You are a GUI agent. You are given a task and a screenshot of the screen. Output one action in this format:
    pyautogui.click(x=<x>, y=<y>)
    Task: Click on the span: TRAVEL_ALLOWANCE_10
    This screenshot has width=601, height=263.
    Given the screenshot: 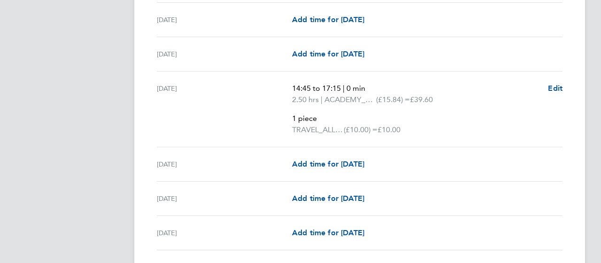 What is the action you would take?
    pyautogui.click(x=318, y=130)
    